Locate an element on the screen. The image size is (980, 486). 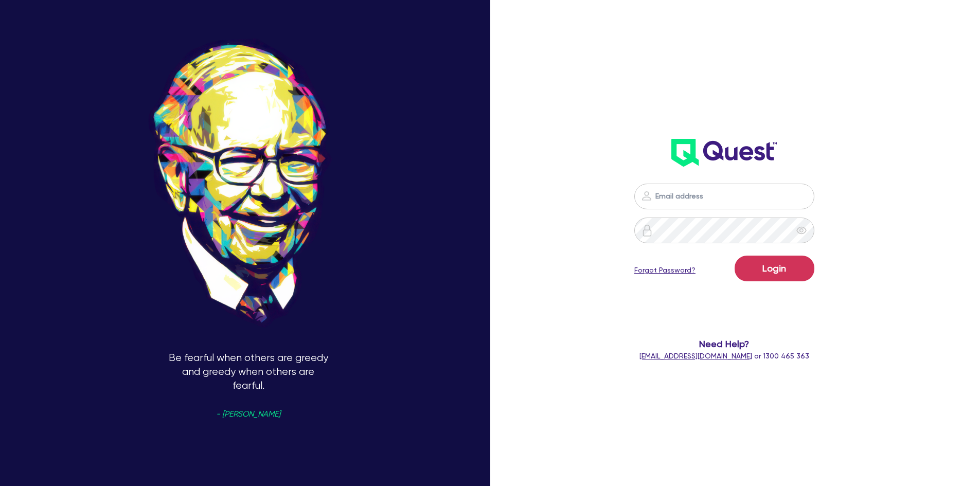
span: or 1300 465 363 is located at coordinates (725, 356).